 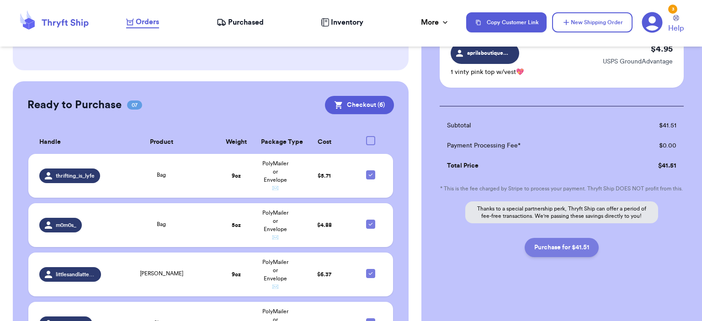 I want to click on span: Purchased, so click(x=246, y=22).